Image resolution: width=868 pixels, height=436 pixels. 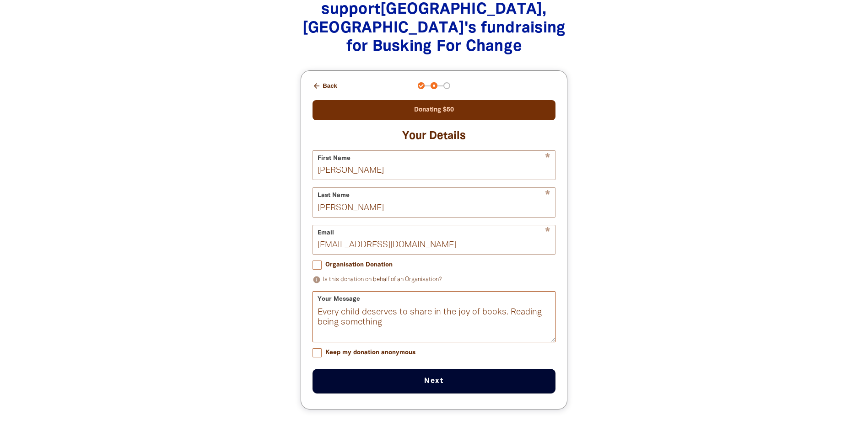 I want to click on button: Next, so click(x=434, y=382).